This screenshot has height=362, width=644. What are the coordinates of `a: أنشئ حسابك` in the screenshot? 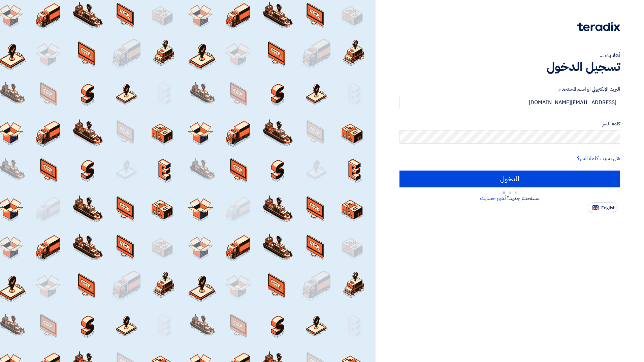 It's located at (493, 198).